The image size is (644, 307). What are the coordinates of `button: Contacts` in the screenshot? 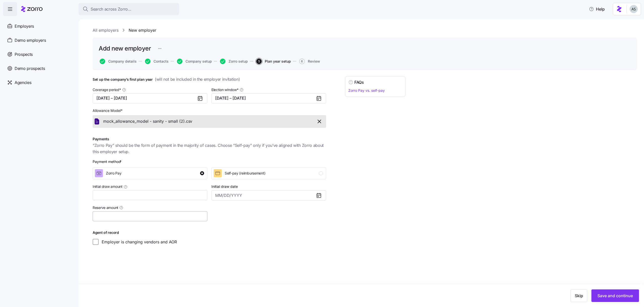 It's located at (157, 61).